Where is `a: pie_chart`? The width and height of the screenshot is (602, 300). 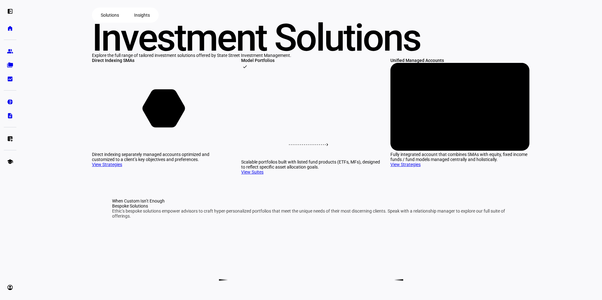
a: pie_chart is located at coordinates (10, 102).